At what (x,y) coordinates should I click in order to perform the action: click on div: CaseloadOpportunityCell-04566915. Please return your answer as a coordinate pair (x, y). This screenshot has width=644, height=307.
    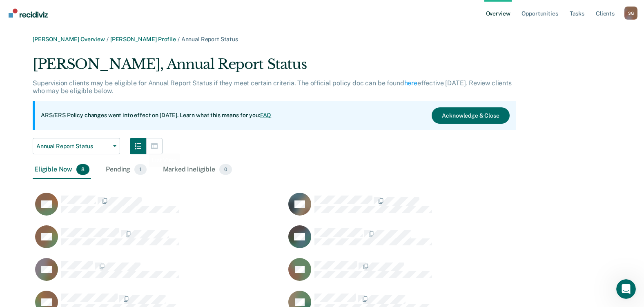
    Looking at the image, I should click on (159, 274).